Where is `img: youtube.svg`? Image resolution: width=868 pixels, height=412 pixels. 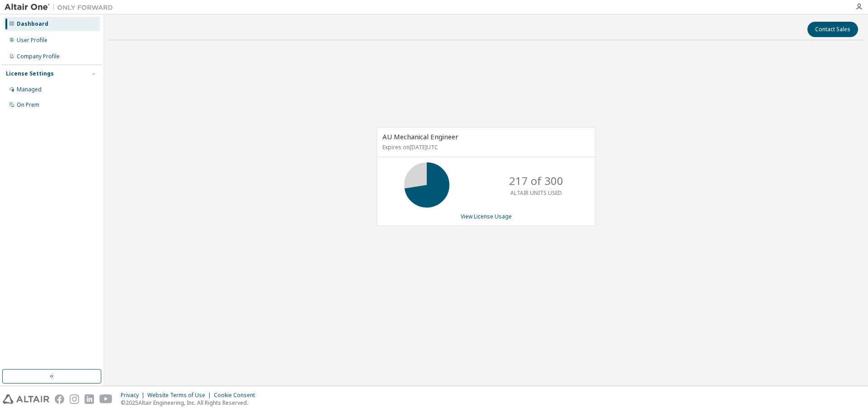 img: youtube.svg is located at coordinates (106, 399).